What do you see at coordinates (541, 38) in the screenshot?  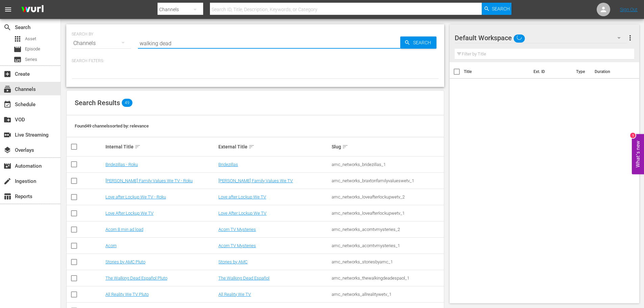 I see `div: Default Workspace` at bounding box center [541, 38].